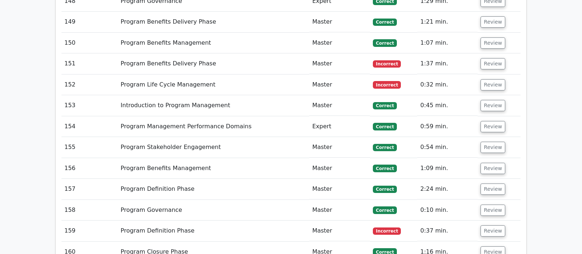  What do you see at coordinates (89, 64) in the screenshot?
I see `td: 151` at bounding box center [89, 64].